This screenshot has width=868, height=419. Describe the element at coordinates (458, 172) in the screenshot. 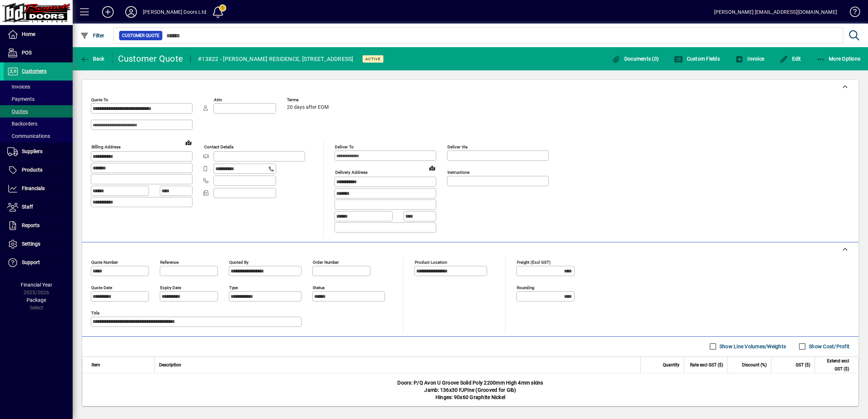

I see `mat-label: Instructions` at that location.